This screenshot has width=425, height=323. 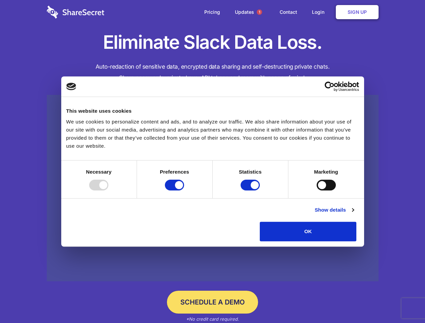 What do you see at coordinates (174, 172) in the screenshot?
I see `strong: Preferences` at bounding box center [174, 172].